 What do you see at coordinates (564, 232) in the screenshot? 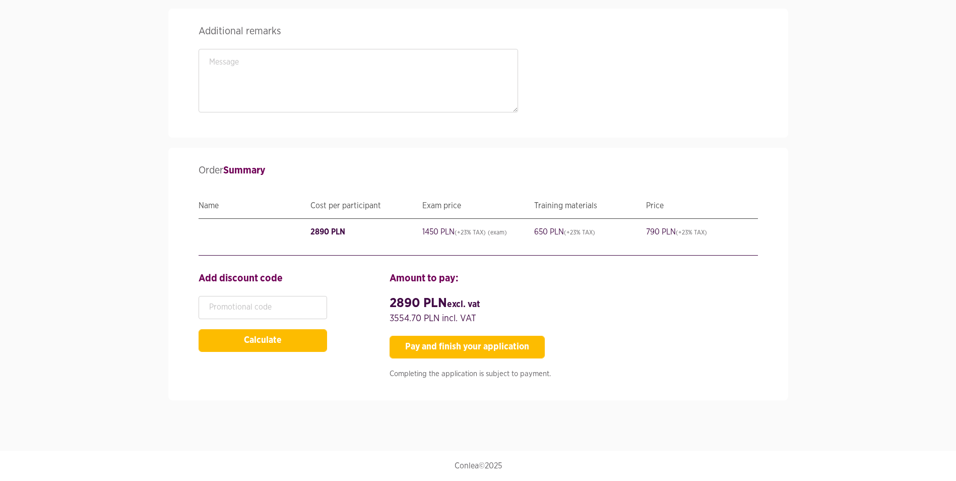
I see `s: 650 PLN` at bounding box center [564, 232].